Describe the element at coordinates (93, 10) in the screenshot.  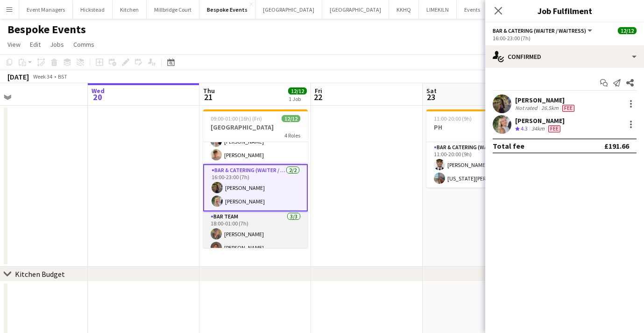
I see `button: Hickstead` at that location.